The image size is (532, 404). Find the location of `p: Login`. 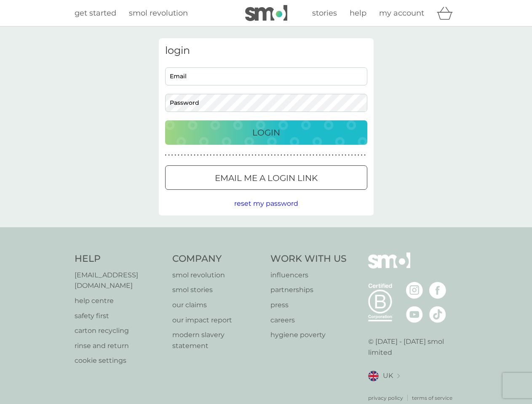

p: Login is located at coordinates (266, 133).